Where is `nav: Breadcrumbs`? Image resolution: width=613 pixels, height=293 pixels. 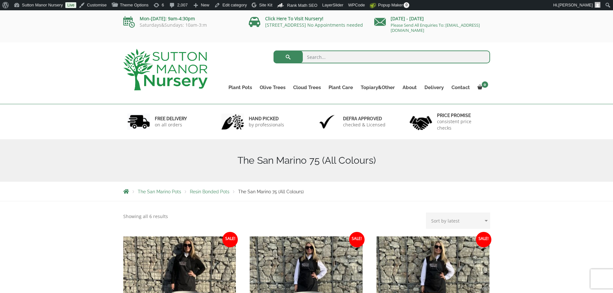 nav: Breadcrumbs is located at coordinates (307, 192).